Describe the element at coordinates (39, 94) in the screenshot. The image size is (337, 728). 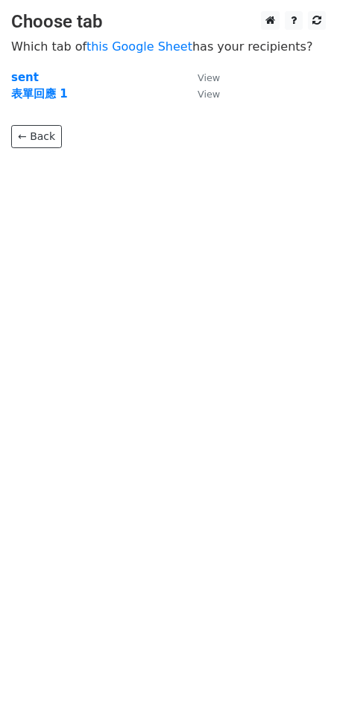
I see `a: 表單回應 1` at that location.